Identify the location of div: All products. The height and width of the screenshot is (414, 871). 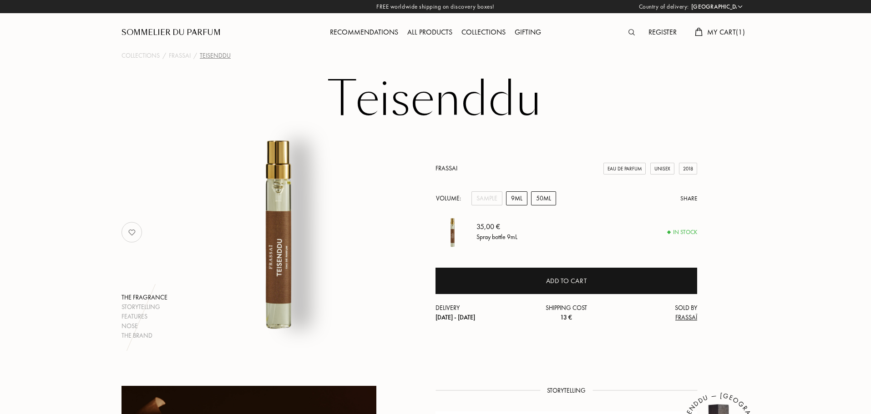
(429, 33).